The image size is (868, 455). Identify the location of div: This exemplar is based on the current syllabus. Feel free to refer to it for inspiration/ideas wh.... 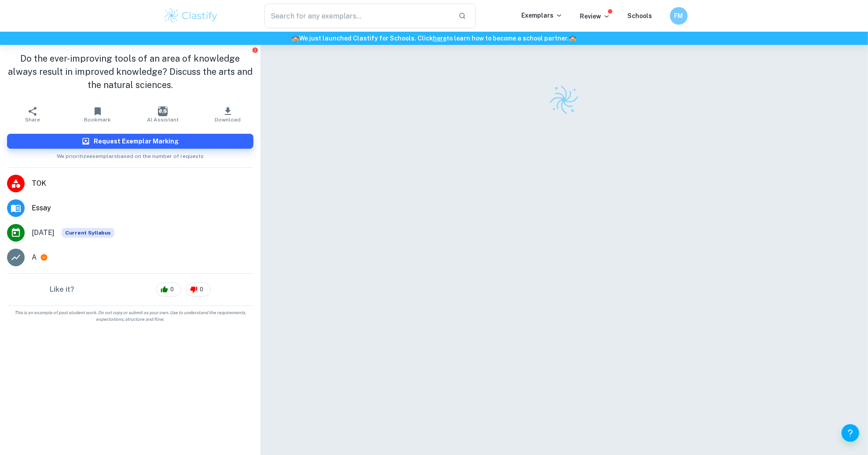
(88, 232).